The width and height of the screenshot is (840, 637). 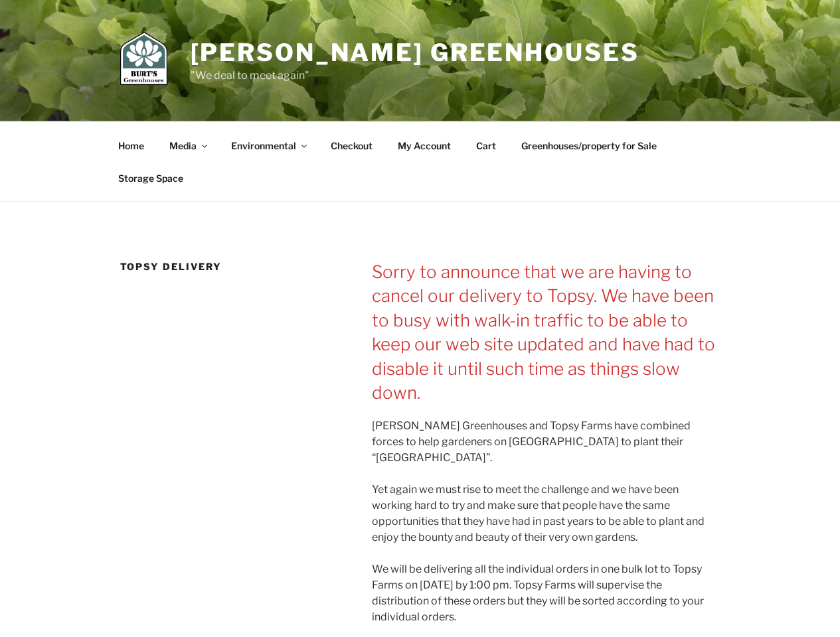 What do you see at coordinates (143, 58) in the screenshot?
I see `img: Burt's Greenhouses` at bounding box center [143, 58].